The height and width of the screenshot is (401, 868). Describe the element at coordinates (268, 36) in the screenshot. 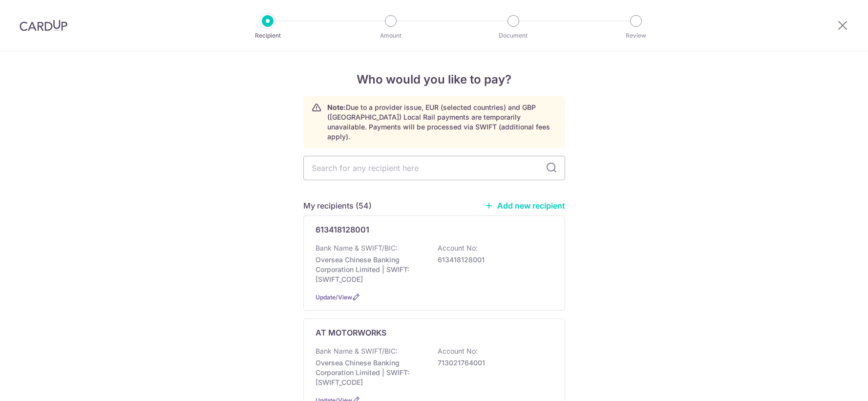

I see `p: Recipient` at that location.